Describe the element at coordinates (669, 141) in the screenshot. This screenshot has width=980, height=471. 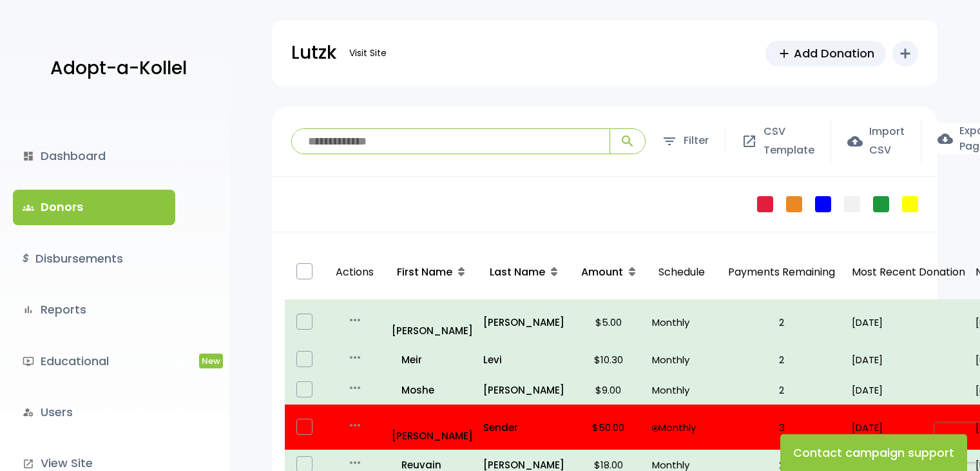
I see `span: filter_list` at that location.